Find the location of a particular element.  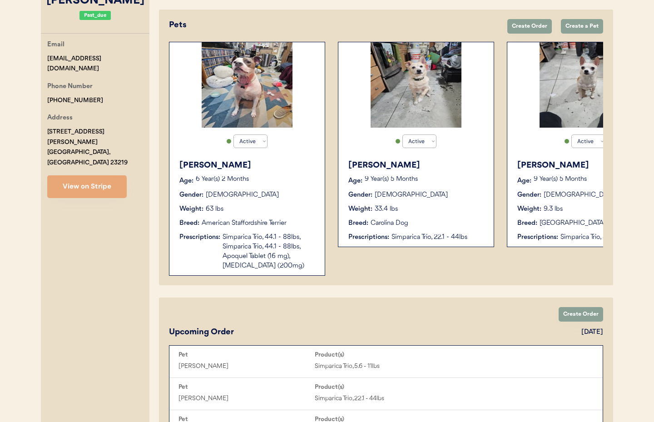

div: 63 lbs is located at coordinates (214, 209).